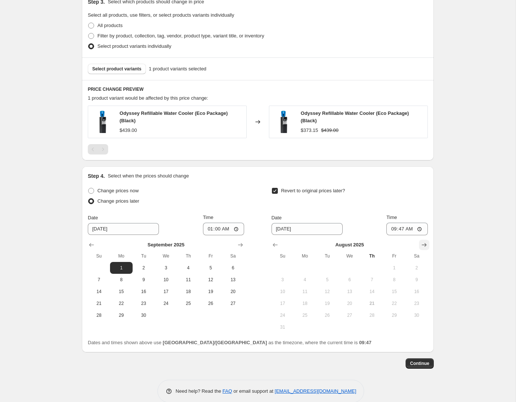  Describe the element at coordinates (394, 315) in the screenshot. I see `button: Friday August 29 2025` at that location.